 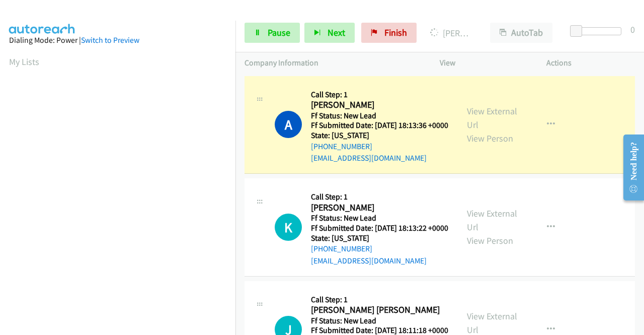 I want to click on span: Pause, so click(x=279, y=32).